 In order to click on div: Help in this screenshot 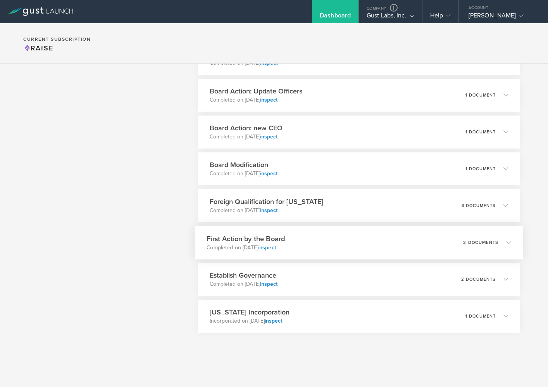, I will do `click(440, 17)`.